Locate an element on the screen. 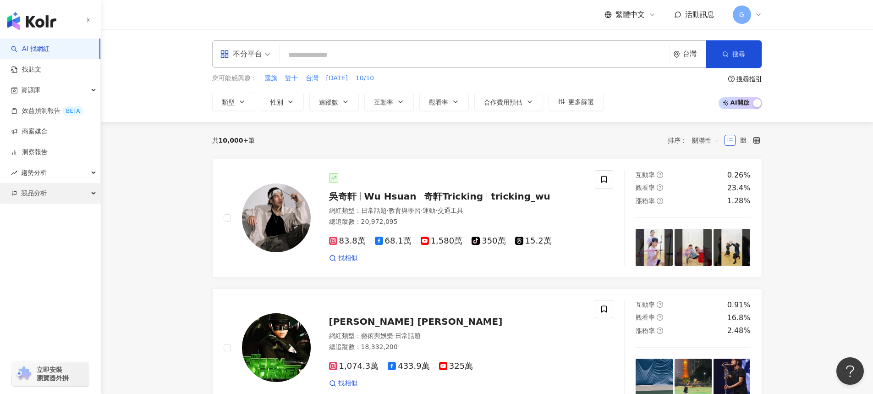  div: 搜尋指引 is located at coordinates (749, 79).